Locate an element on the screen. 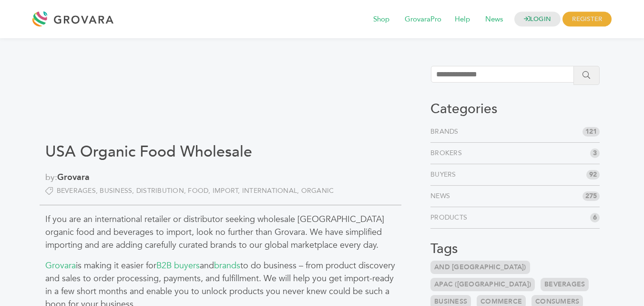 The image size is (644, 306). a: Products is located at coordinates (450, 218).